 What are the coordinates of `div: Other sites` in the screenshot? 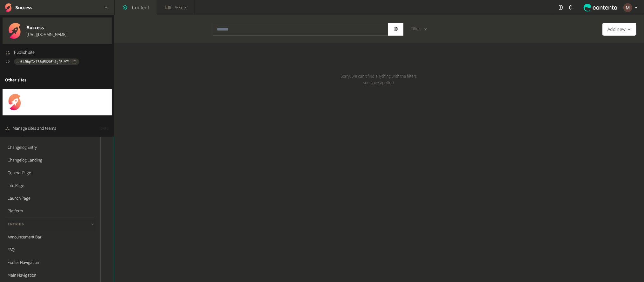 It's located at (57, 80).